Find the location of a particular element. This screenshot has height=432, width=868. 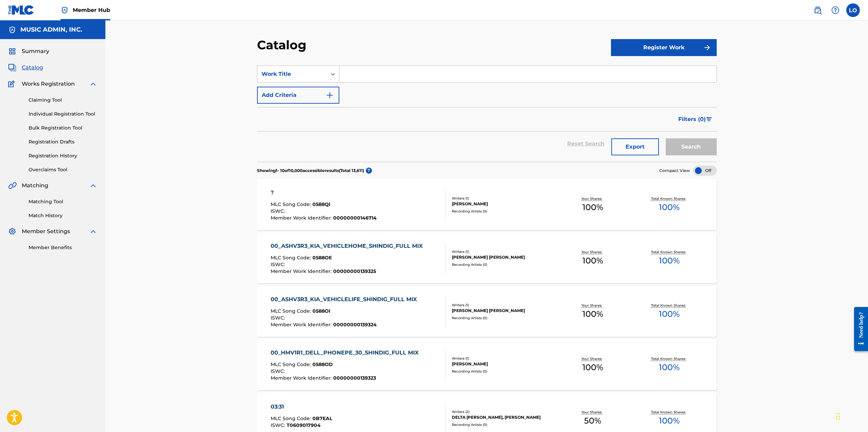

div: Drag is located at coordinates (838, 416).